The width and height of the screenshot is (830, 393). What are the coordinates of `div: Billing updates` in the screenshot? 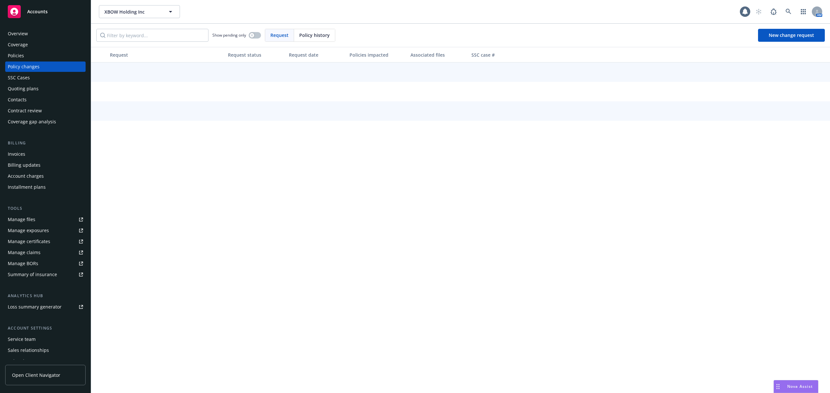 It's located at (24, 165).